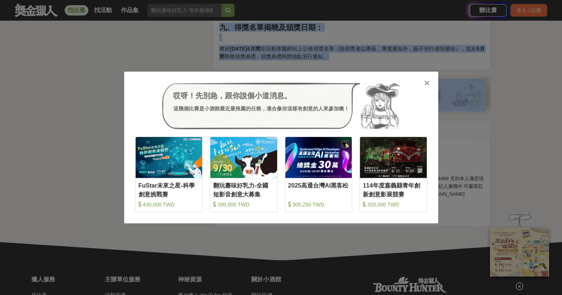  I want to click on a: Cover Image114年度嘉義縣青年創新創意影展競賽 320,000 TWD, so click(393, 174).